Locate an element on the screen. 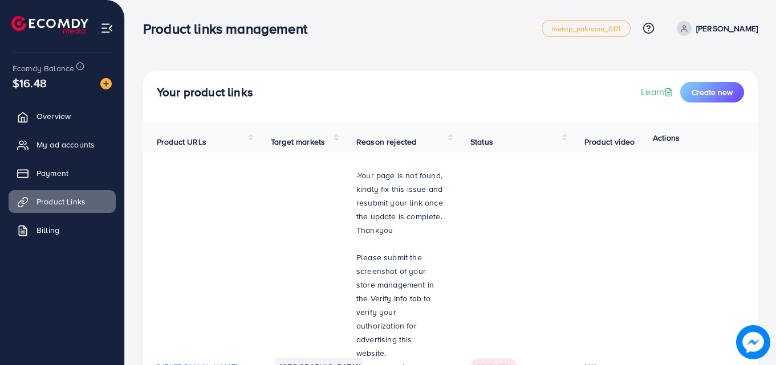 The width and height of the screenshot is (776, 365). span: Product URLs is located at coordinates (181, 142).